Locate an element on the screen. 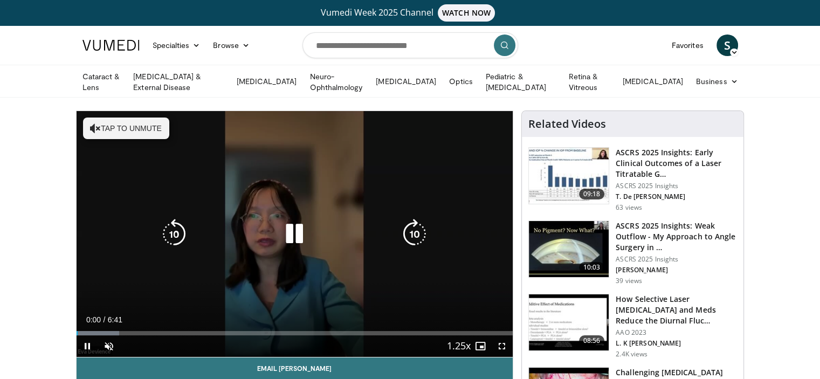 This screenshot has height=379, width=820. video-js: Video Player is located at coordinates (295, 234).